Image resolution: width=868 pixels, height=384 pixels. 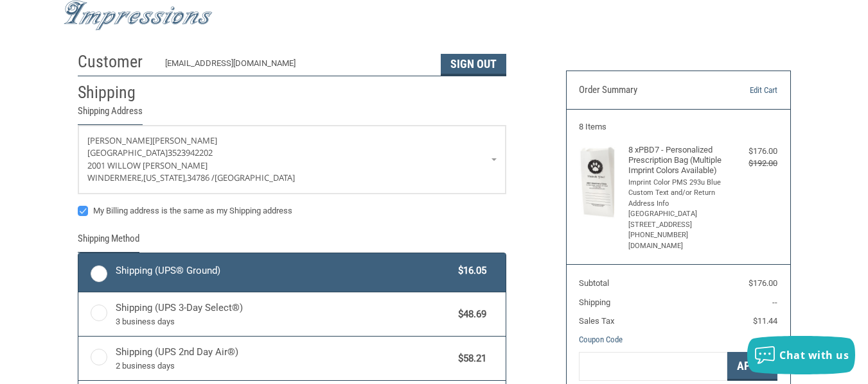 I want to click on h2: Customer, so click(x=115, y=62).